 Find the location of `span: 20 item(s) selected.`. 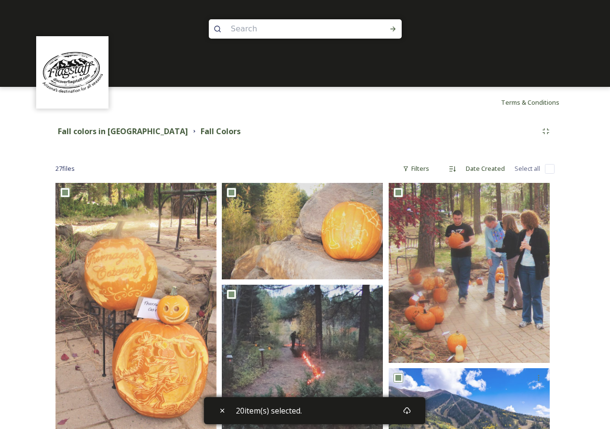

span: 20 item(s) selected. is located at coordinates (269, 411).